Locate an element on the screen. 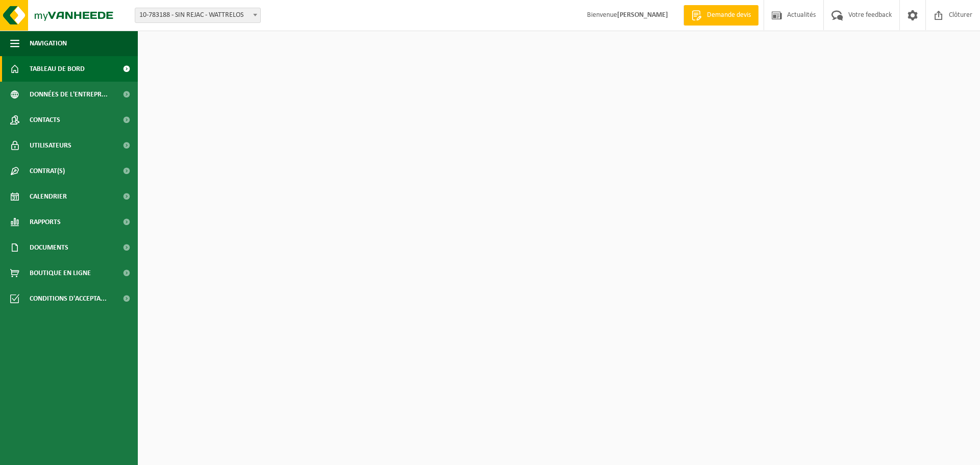  span: Calendrier is located at coordinates (48, 196).